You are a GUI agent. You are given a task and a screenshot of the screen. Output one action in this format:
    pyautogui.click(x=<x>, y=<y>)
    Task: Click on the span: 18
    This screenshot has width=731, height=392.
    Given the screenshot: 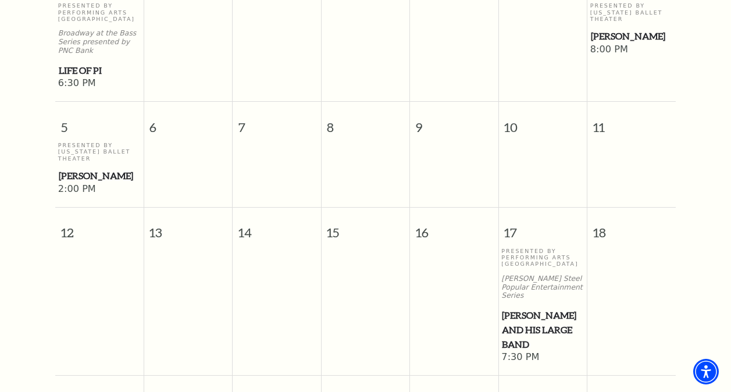 What is the action you would take?
    pyautogui.click(x=631, y=227)
    